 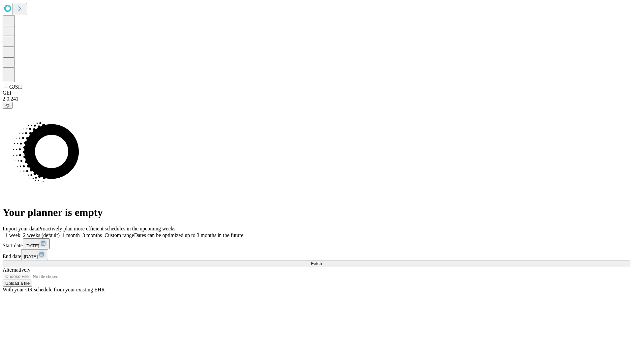 I want to click on span: 1 week, so click(x=13, y=235).